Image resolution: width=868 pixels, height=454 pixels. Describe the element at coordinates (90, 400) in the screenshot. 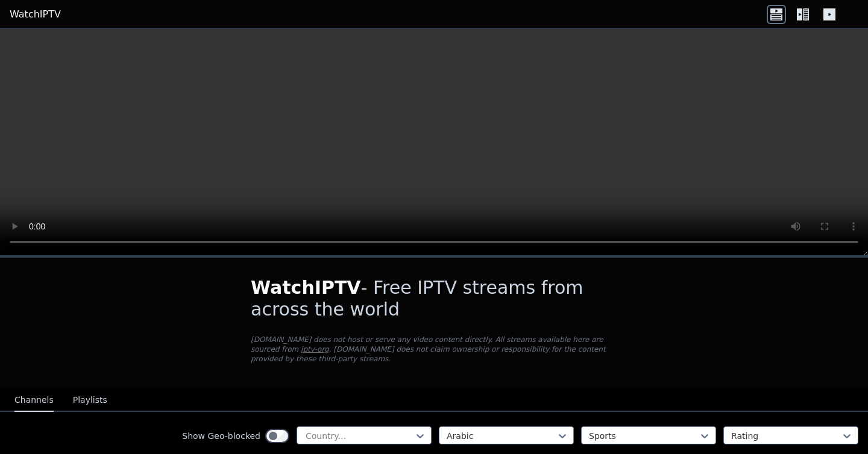

I see `button: Playlists` at that location.